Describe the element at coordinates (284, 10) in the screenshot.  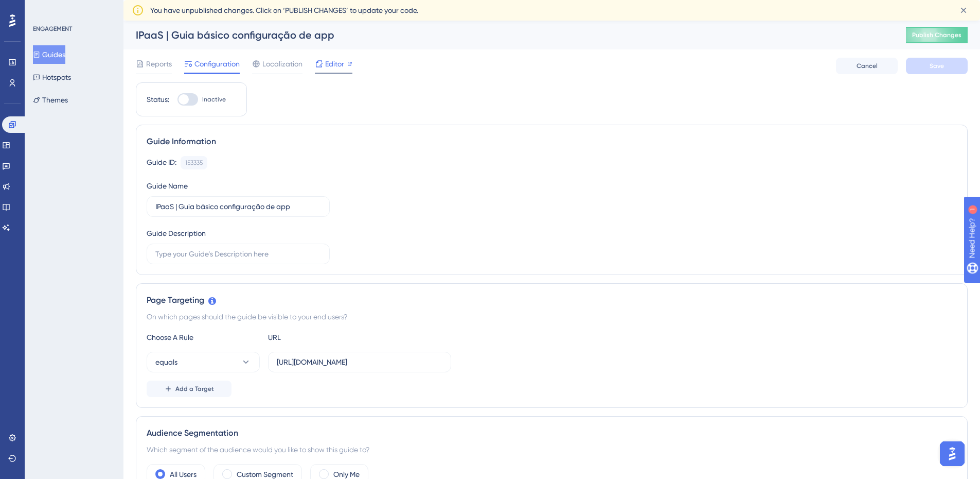
I see `span: You have unpublished changes. Click on ‘PUBLISH CHANGES’ to update your code.` at that location.